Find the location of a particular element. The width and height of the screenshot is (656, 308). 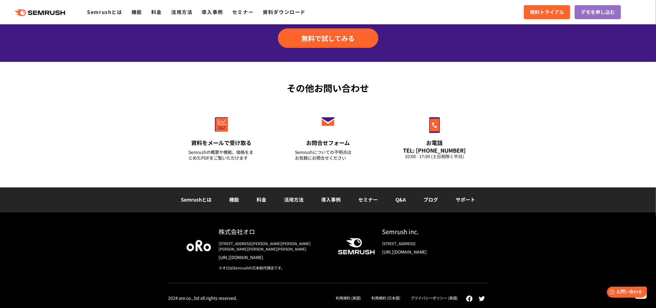

a: サポート is located at coordinates (465, 200).